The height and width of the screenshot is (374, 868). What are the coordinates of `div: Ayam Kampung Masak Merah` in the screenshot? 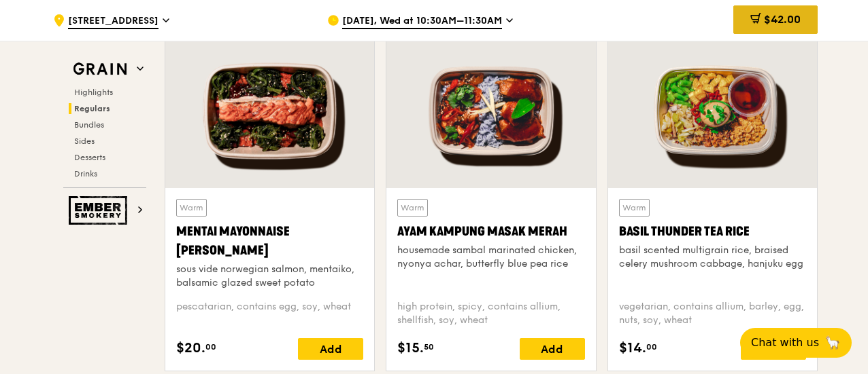 It's located at (490, 232).